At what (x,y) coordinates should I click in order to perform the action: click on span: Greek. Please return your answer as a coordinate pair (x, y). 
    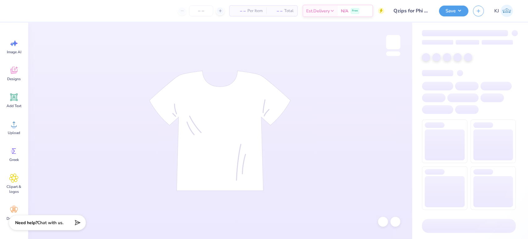
    Looking at the image, I should click on (14, 160).